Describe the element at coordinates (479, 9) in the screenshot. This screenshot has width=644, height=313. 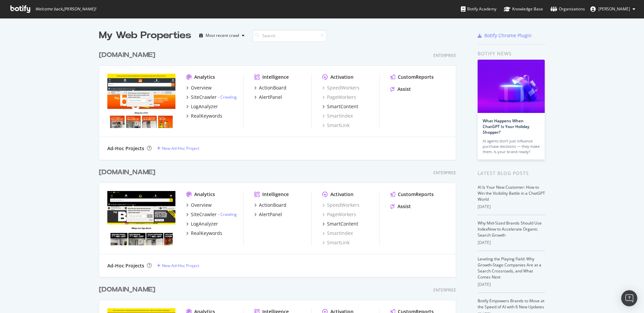
I see `div: Botify Academy` at that location.